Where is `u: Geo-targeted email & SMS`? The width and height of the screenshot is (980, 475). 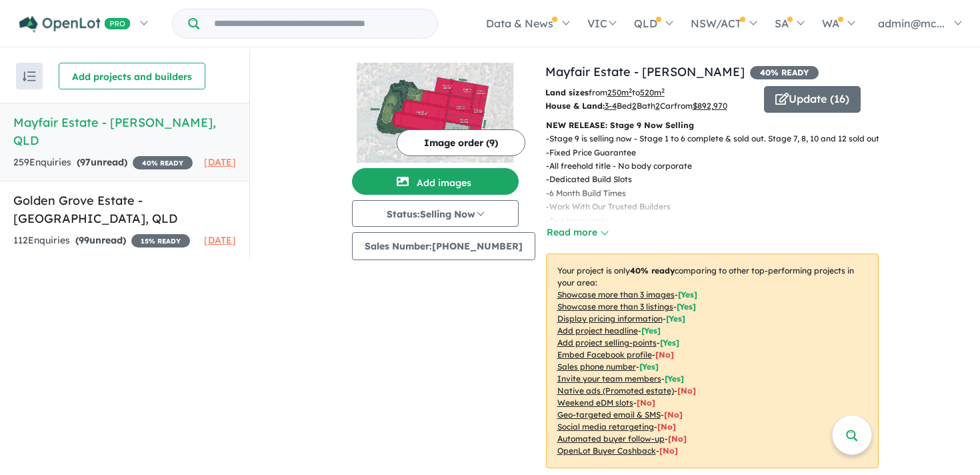
u: Geo-targeted email & SMS is located at coordinates (609, 414).